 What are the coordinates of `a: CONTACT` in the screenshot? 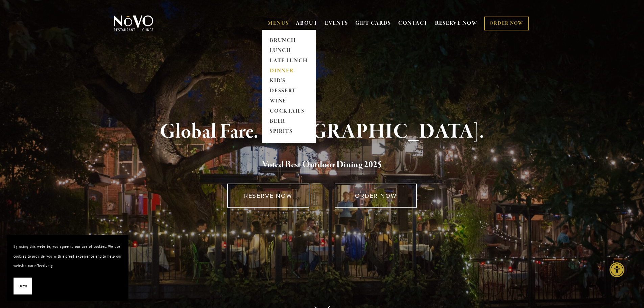 It's located at (413, 23).